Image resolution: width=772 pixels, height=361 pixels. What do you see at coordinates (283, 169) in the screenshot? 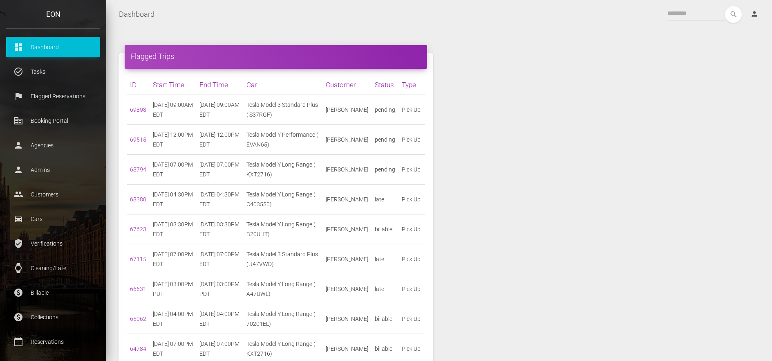
I see `td: Tesla Model Y Long Range ( KXT2716)` at bounding box center [283, 169].